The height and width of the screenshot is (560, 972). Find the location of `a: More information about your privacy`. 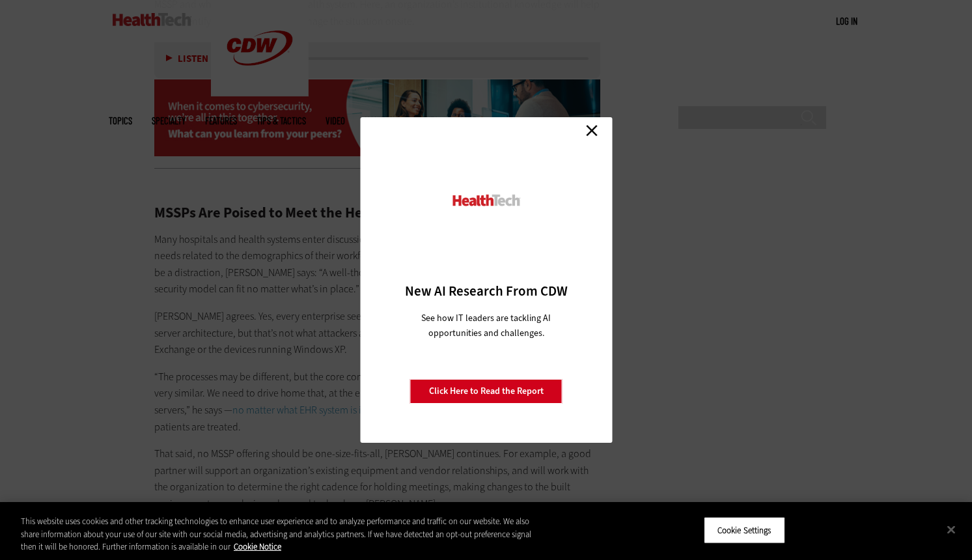

a: More information about your privacy is located at coordinates (258, 546).